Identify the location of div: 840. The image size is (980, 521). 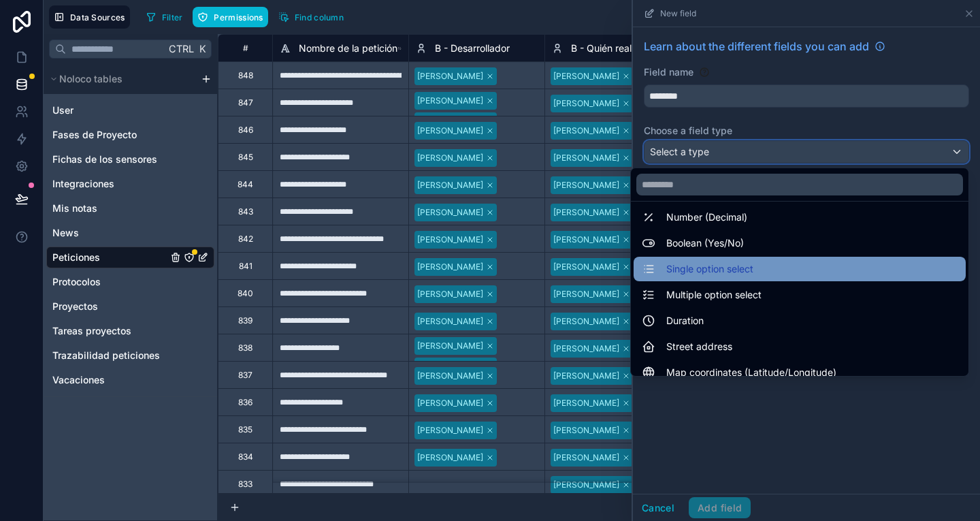
(245, 294).